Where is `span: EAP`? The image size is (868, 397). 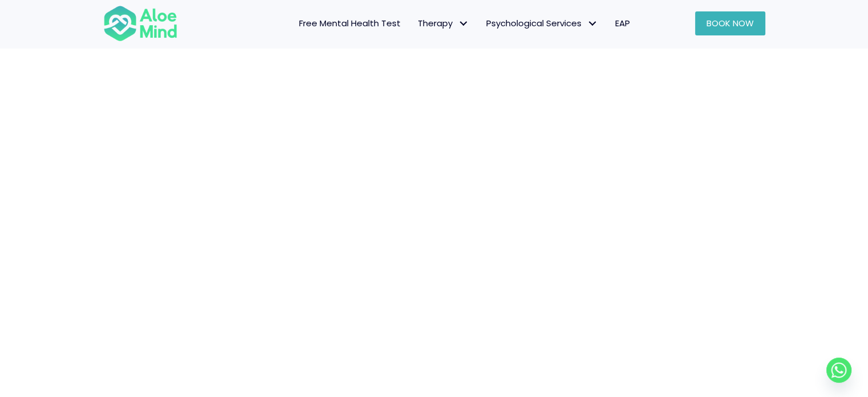 span: EAP is located at coordinates (623, 23).